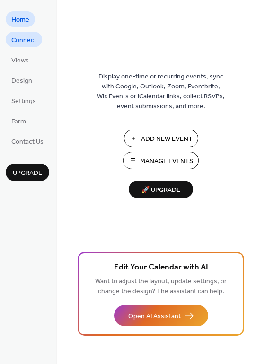 The image size is (265, 364). I want to click on button: Open AI Assistant, so click(161, 315).